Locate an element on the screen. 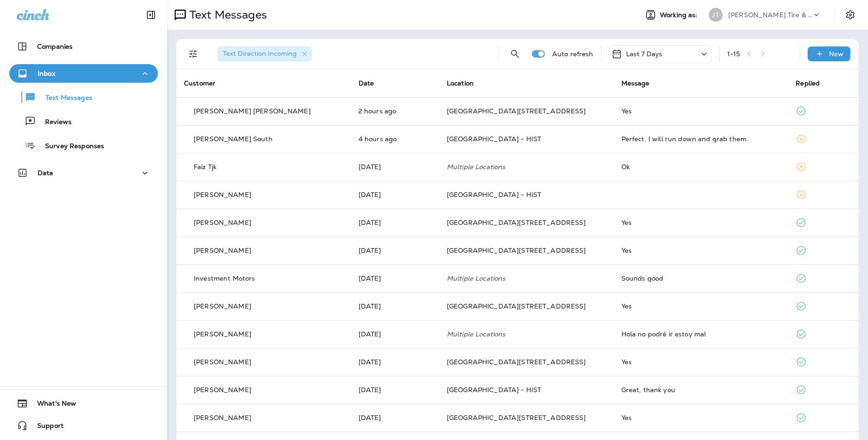 The width and height of the screenshot is (868, 440). p: Faiz Tjk is located at coordinates (205, 166).